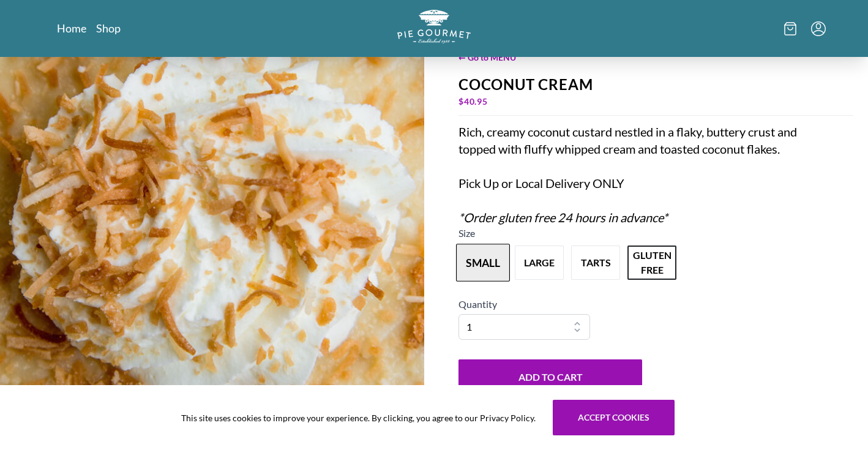 The image size is (868, 450). Describe the element at coordinates (563, 217) in the screenshot. I see `em: *Order gluten free 24 hours in advance*` at that location.